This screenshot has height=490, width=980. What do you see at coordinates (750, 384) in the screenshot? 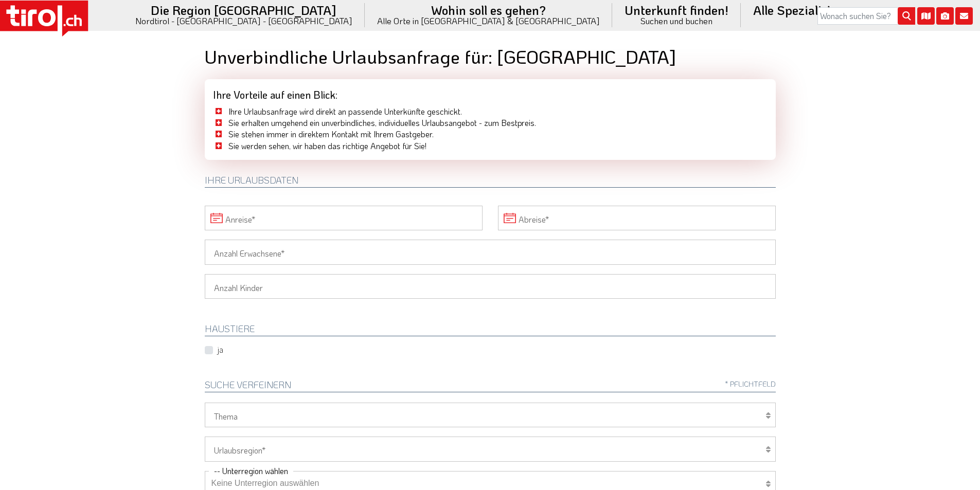
I see `span: * Pflichtfeld` at bounding box center [750, 384].